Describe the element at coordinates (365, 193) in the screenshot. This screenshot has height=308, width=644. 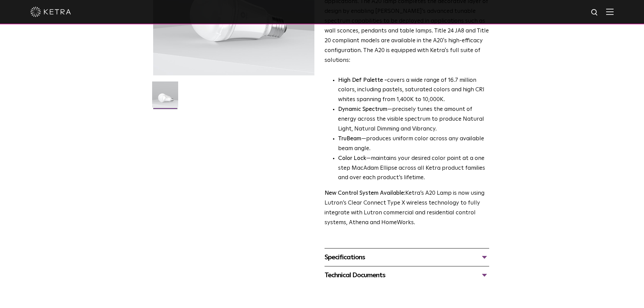
I see `strong: New Control System Available:` at that location.